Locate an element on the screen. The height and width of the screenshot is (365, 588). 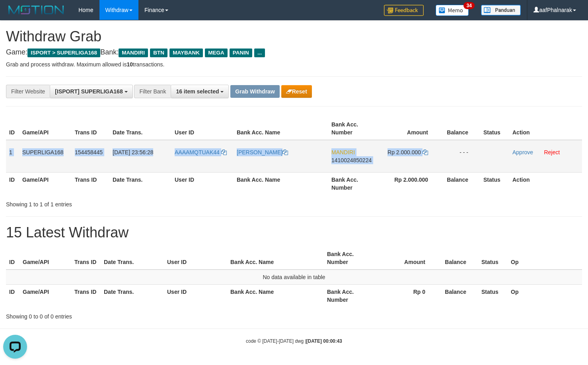
h1: 15 Latest Withdraw is located at coordinates (294, 232).